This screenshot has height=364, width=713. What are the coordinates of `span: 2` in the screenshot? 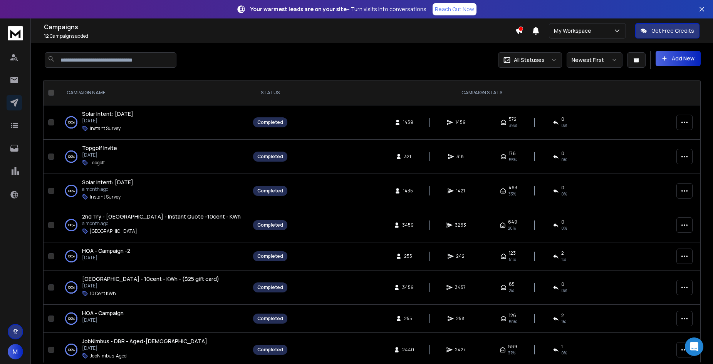 It's located at (562, 253).